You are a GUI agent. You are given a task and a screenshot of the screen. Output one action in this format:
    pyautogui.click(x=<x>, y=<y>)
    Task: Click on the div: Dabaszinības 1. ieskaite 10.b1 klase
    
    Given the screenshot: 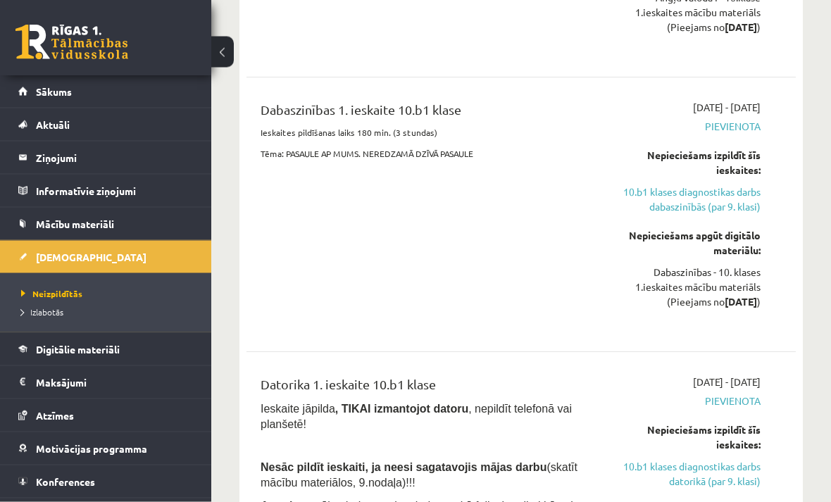 What is the action you would take?
    pyautogui.click(x=423, y=113)
    